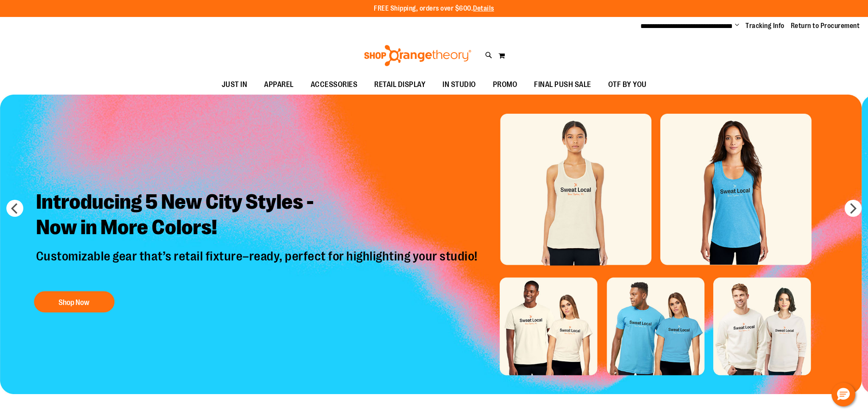 The height and width of the screenshot is (417, 868). What do you see at coordinates (234, 84) in the screenshot?
I see `a: JUST IN` at bounding box center [234, 84].